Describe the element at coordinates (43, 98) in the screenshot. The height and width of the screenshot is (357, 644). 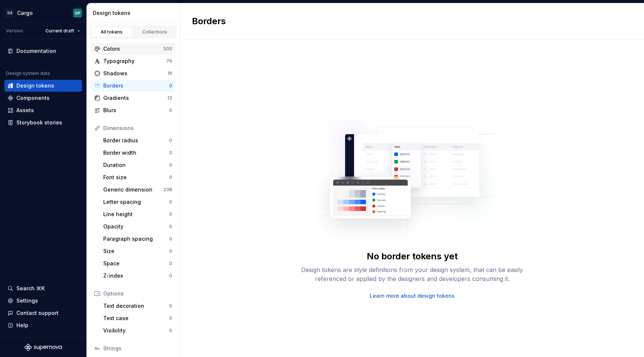
I see `a: Components` at that location.